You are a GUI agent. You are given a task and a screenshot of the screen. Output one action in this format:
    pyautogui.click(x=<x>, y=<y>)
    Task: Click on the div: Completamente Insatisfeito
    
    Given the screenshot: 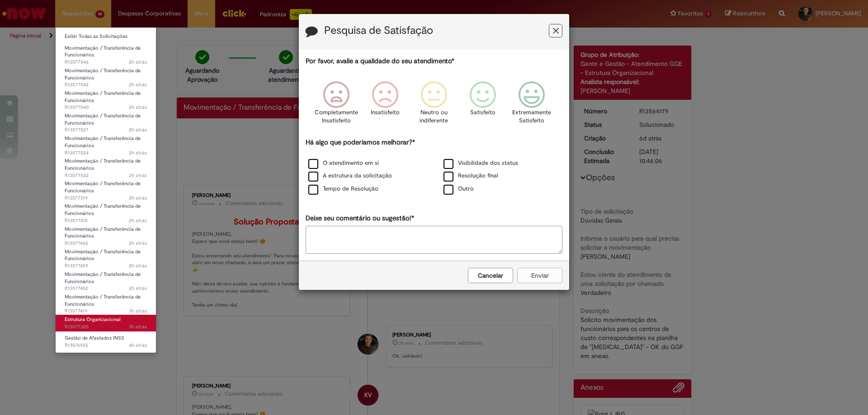 What is the action you would take?
    pyautogui.click(x=336, y=105)
    